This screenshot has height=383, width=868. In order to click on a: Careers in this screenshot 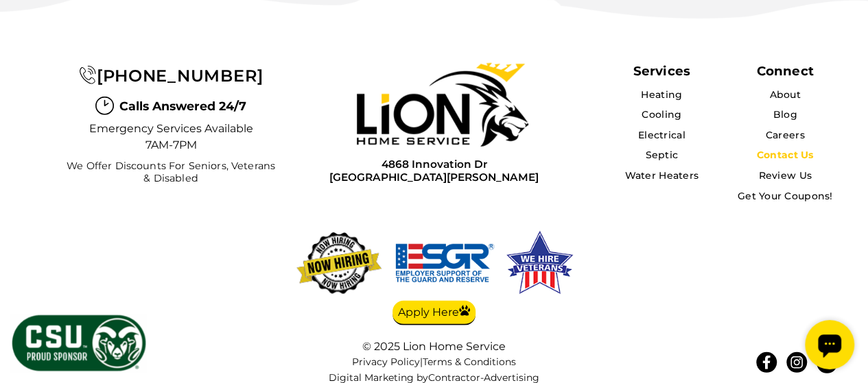, I will do `click(785, 135)`.